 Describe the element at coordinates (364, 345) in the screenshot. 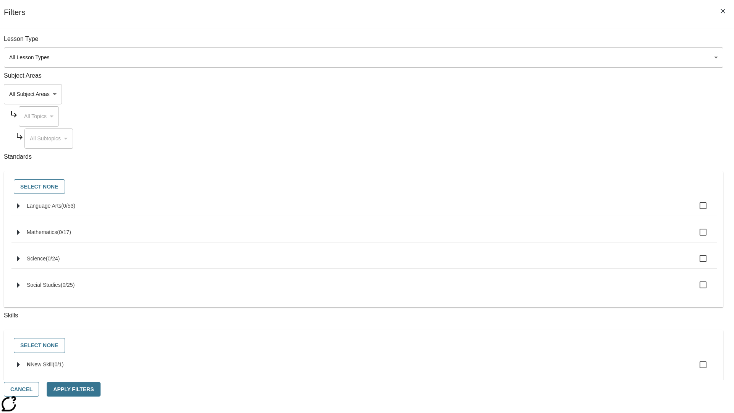

I see `div: Select skills` at that location.